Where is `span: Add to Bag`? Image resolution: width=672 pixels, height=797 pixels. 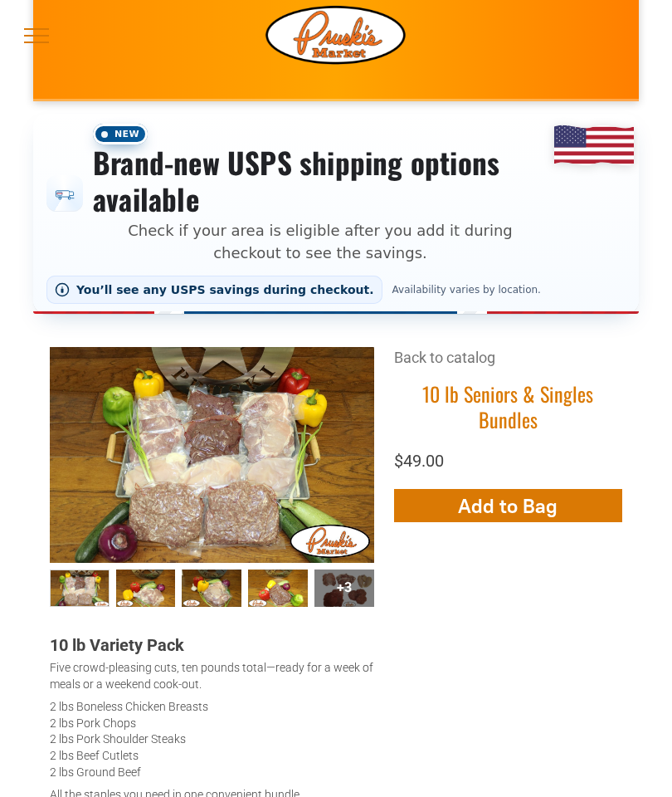 span: Add to Bag is located at coordinates (508, 505).